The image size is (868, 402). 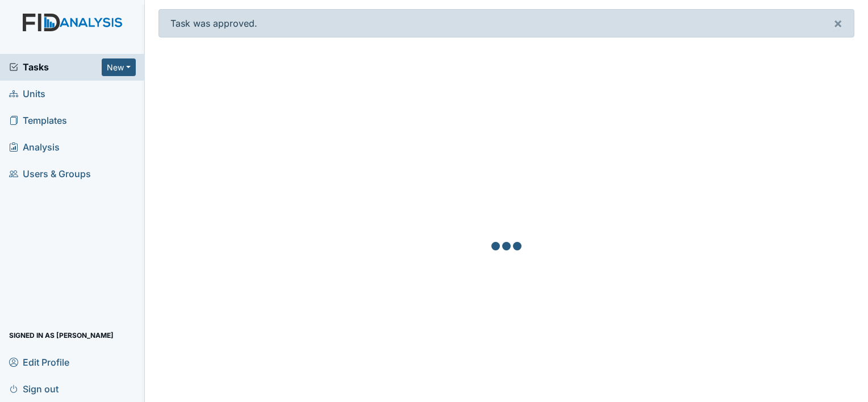 What do you see at coordinates (506, 23) in the screenshot?
I see `div: Task was approved.` at bounding box center [506, 23].